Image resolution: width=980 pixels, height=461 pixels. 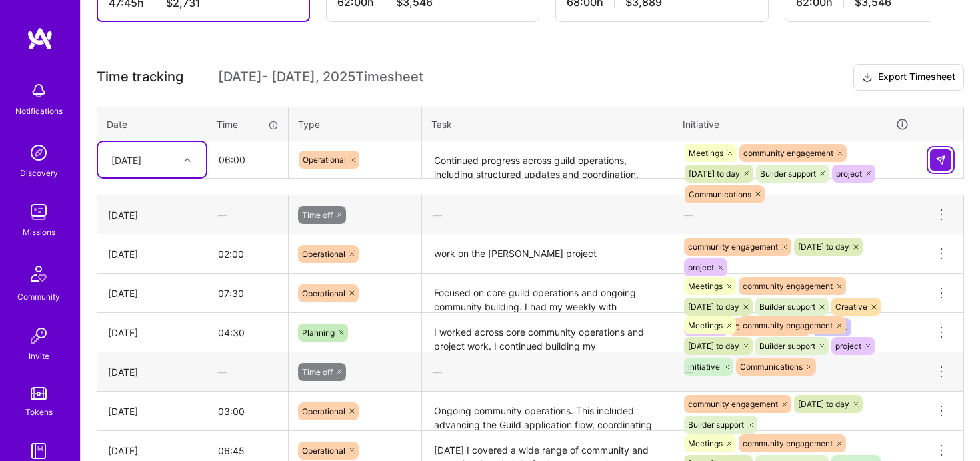 I want to click on textarea: Ongoing community operations. This included advancing the Guild application flow, coordinating in..., so click(x=547, y=411).